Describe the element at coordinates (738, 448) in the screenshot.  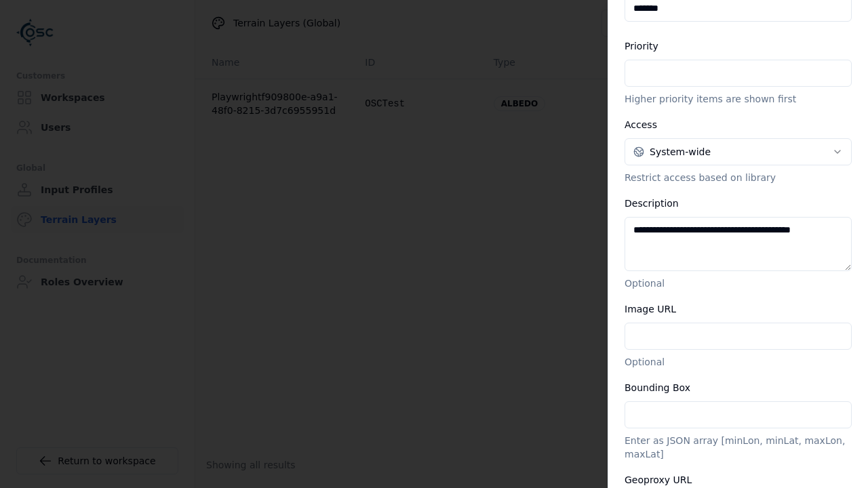
I see `p: Enter as JSON array [minLon, minLat, maxLon, maxLat]` at that location.